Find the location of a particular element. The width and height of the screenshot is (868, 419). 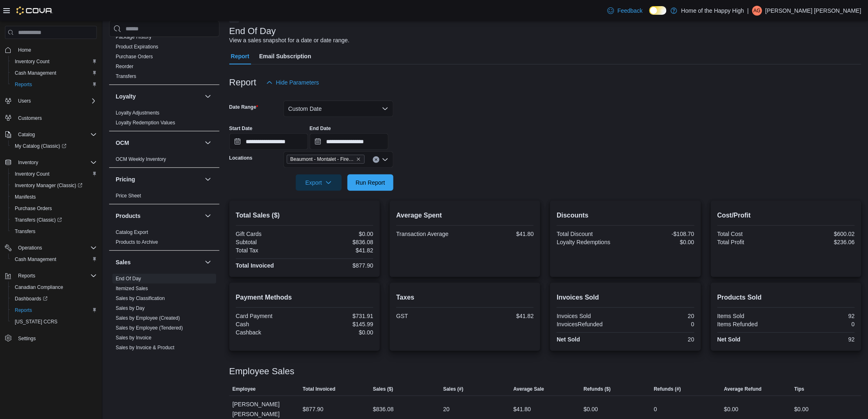

button: Sales is located at coordinates (158, 263).